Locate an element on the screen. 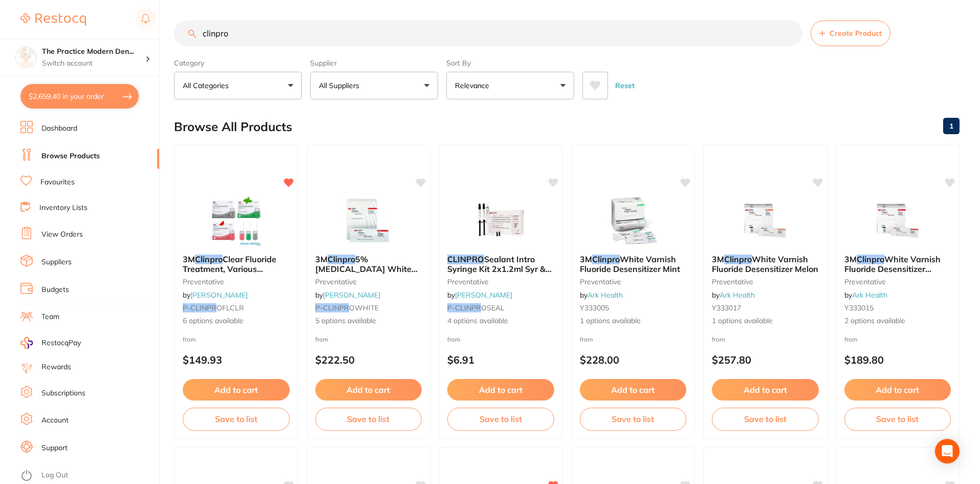 The height and width of the screenshot is (484, 980). p: $257.80 is located at coordinates (765, 359).